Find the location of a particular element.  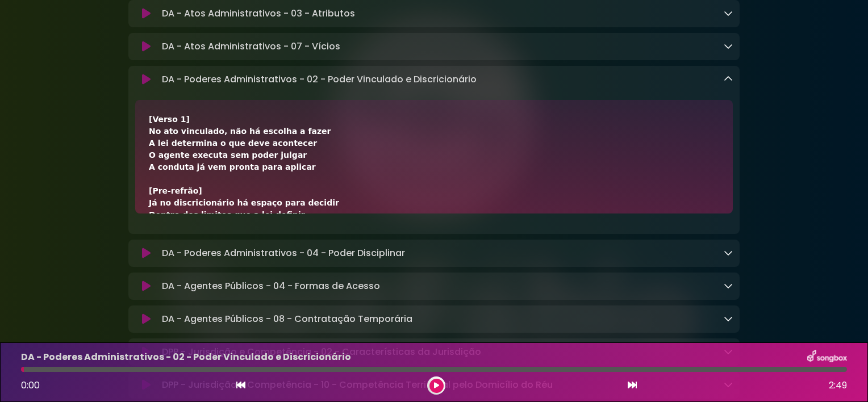

p: DA - Atos Administrativos - 07 - Vícios is located at coordinates (251, 46).